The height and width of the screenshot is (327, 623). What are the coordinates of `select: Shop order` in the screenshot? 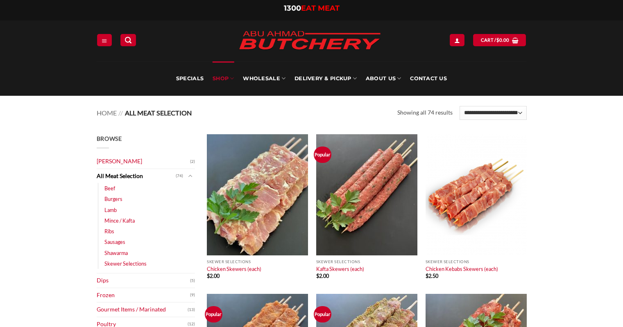 It's located at (492, 113).